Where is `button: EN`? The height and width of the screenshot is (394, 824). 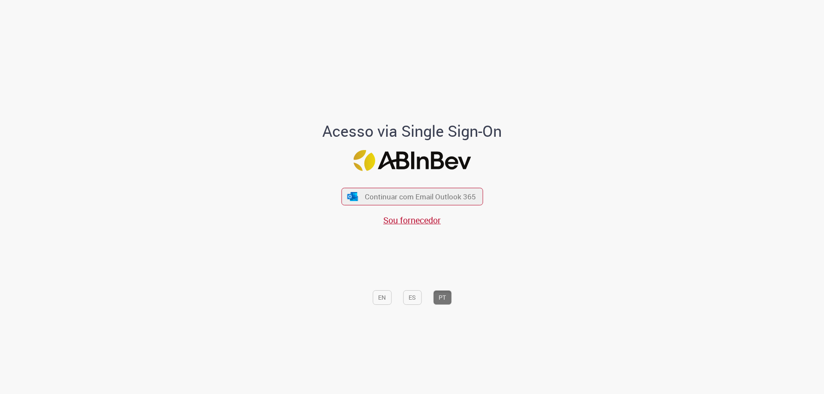 button: EN is located at coordinates (382, 298).